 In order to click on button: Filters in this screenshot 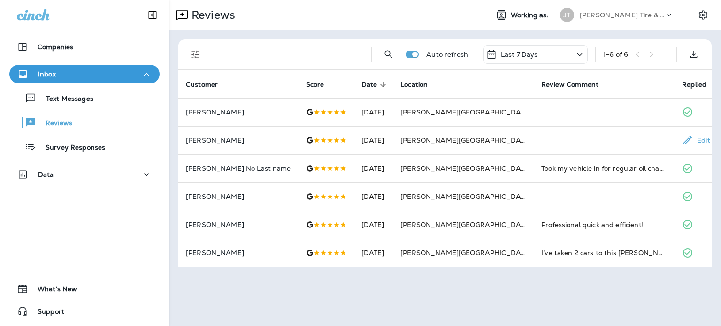, I will do `click(195, 54)`.